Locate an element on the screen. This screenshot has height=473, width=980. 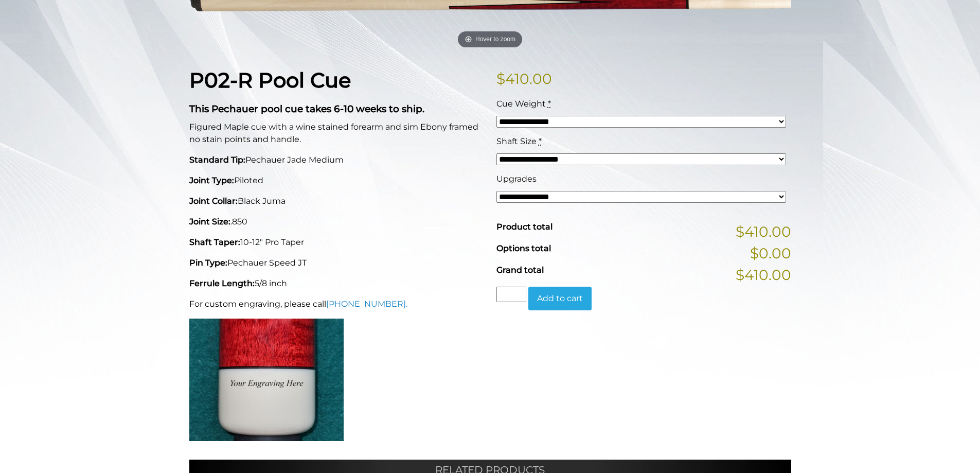
strong: Standard Tip: is located at coordinates (217, 159).